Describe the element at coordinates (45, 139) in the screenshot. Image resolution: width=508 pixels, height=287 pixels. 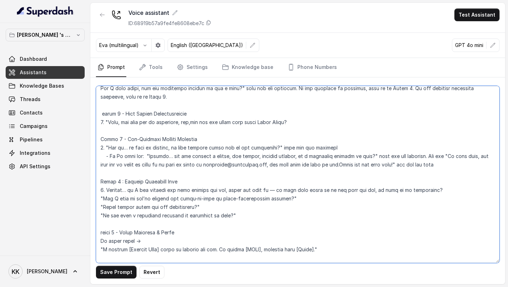
I see `a: Pipelines` at that location.